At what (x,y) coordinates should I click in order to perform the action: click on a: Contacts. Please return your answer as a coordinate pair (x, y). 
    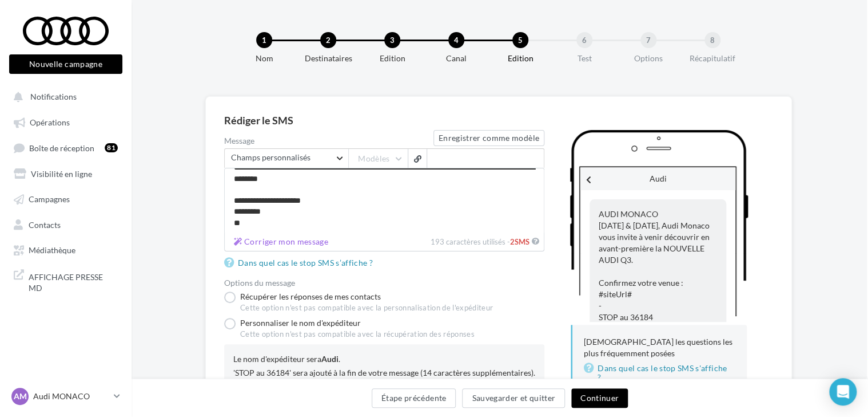
    Looking at the image, I should click on (66, 224).